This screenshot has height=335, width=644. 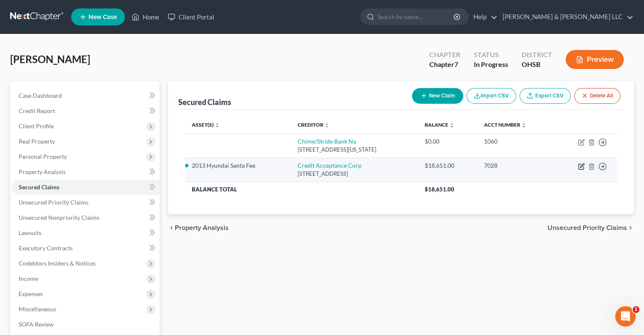 I want to click on span: Credit Report, so click(x=37, y=110).